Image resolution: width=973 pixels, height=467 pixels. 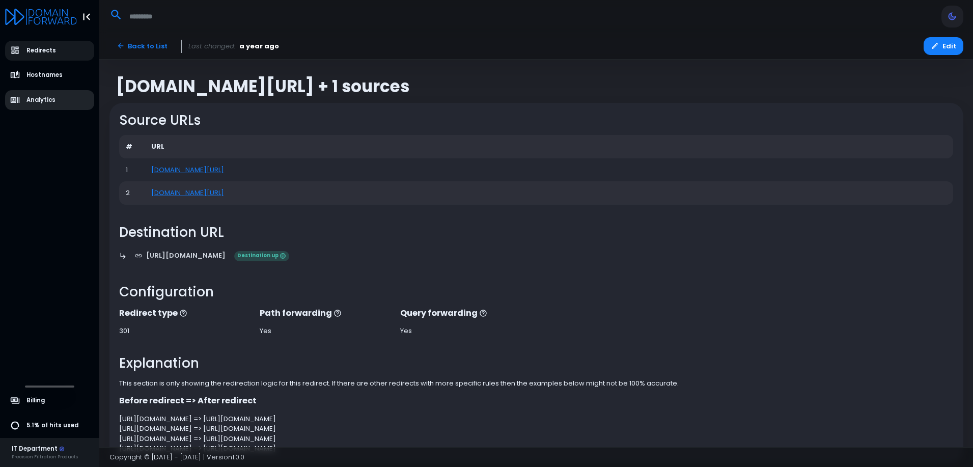 I want to click on button: Edit, so click(x=943, y=46).